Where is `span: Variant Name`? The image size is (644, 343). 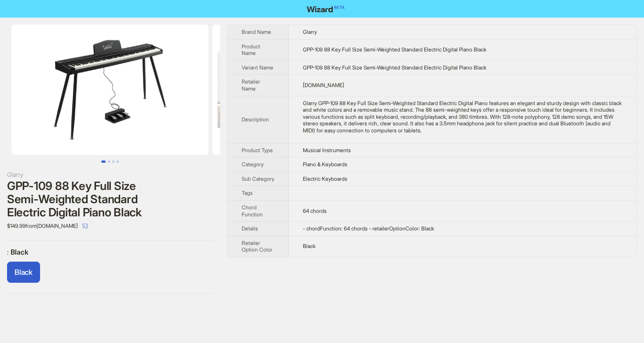
span: Variant Name is located at coordinates (258, 67).